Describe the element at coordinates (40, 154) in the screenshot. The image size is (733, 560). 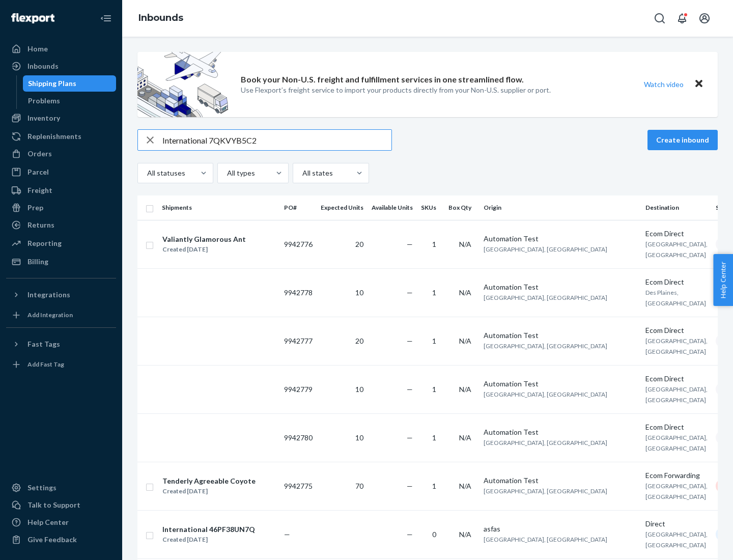
I see `div: Orders` at that location.